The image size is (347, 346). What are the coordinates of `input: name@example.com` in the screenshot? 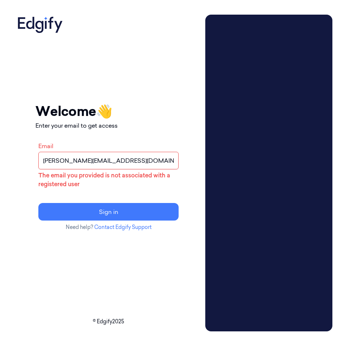 It's located at (109, 161).